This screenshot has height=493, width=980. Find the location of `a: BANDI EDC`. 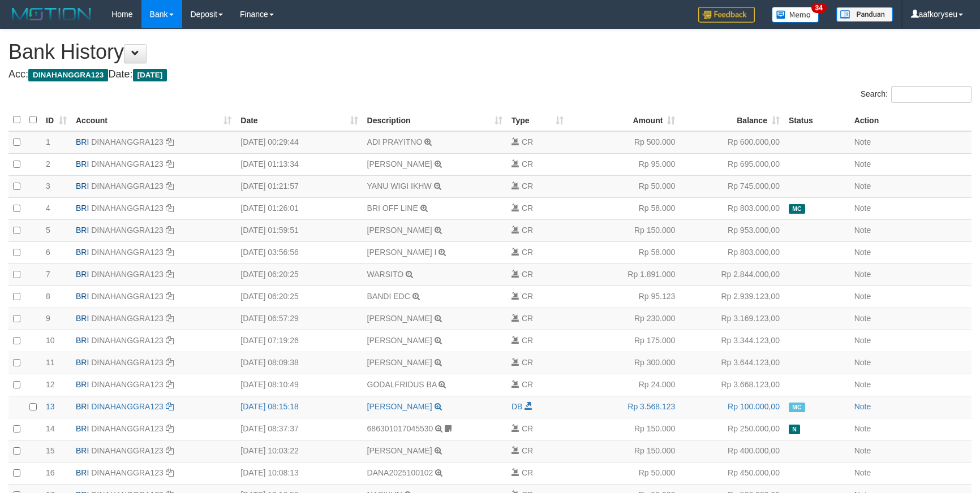

a: BANDI EDC is located at coordinates (389, 296).